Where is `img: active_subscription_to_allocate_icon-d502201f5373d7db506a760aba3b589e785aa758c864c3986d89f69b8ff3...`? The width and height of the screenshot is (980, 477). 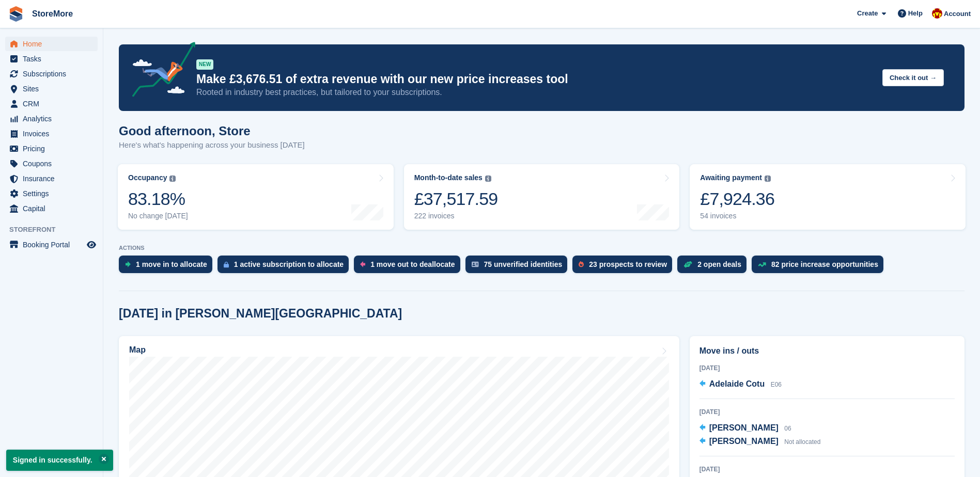 img: active_subscription_to_allocate_icon-d502201f5373d7db506a760aba3b589e785aa758c864c3986d89f69b8ff3... is located at coordinates (226, 264).